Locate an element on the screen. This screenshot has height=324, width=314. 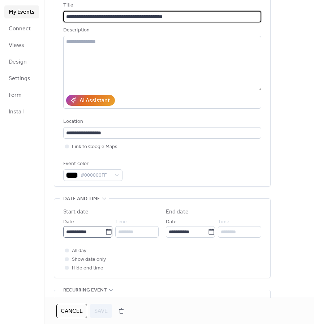
span: #000000FF is located at coordinates (96, 176).